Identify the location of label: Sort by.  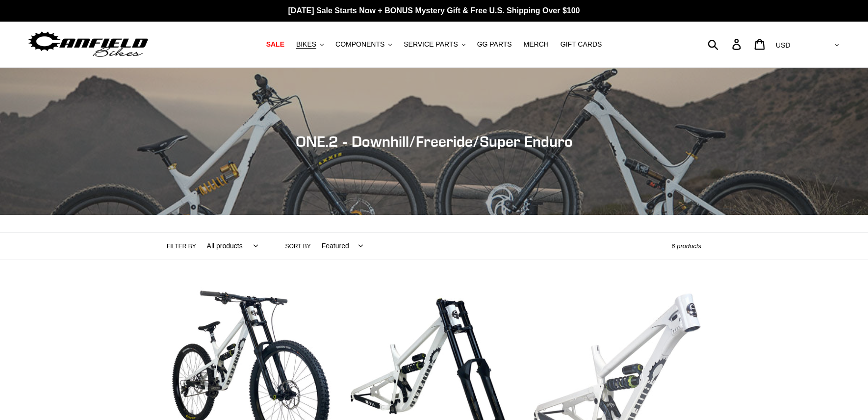
(298, 246).